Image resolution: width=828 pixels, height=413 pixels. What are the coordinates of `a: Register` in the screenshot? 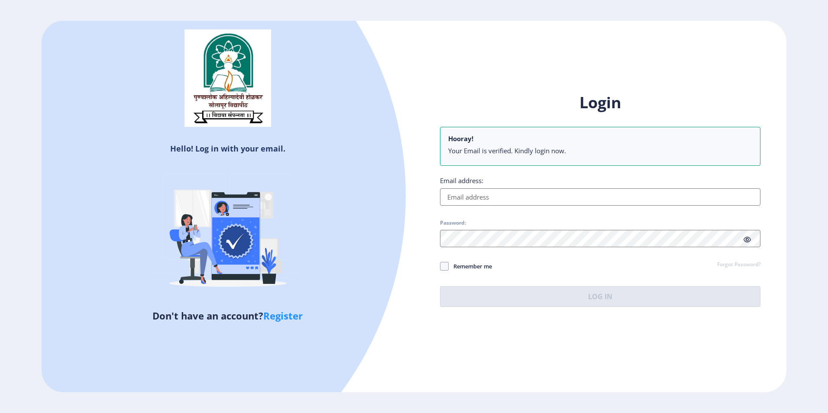 It's located at (283, 316).